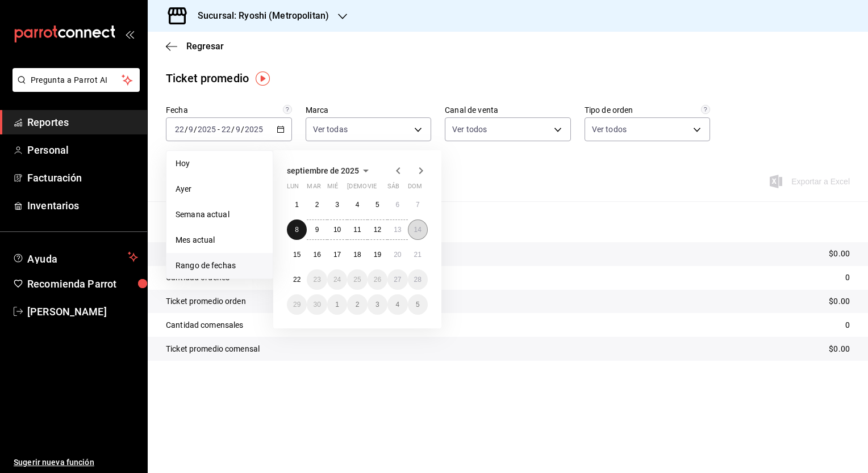  I want to click on abbr: 10 de septiembre de 2025, so click(337, 229).